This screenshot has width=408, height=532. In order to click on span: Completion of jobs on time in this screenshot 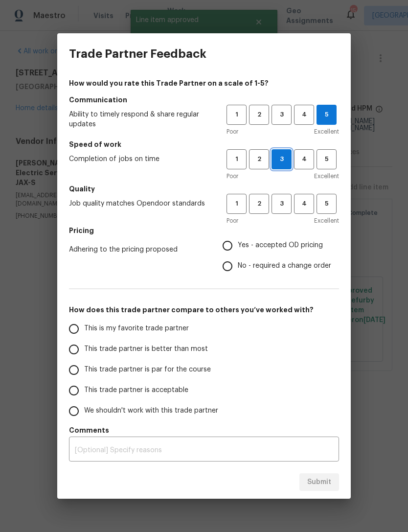, I will do `click(140, 159)`.